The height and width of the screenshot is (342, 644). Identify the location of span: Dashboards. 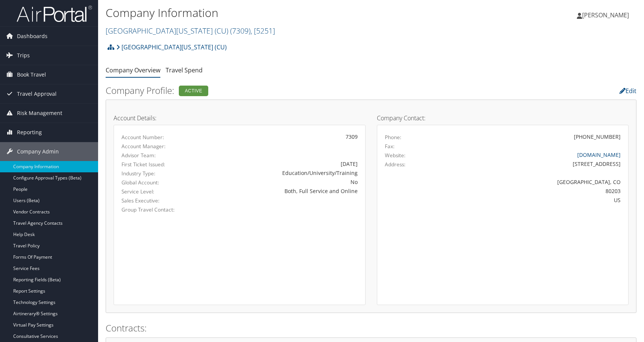
(32, 36).